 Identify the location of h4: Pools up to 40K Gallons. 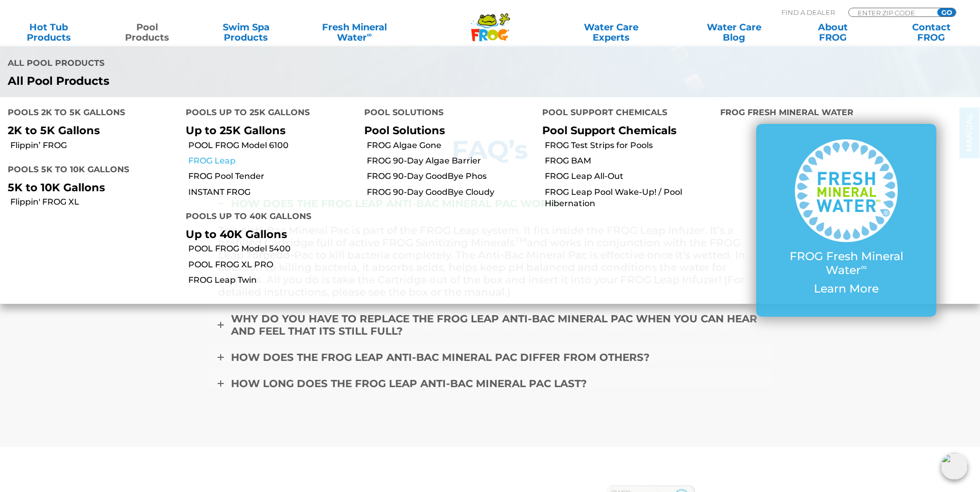
(267, 217).